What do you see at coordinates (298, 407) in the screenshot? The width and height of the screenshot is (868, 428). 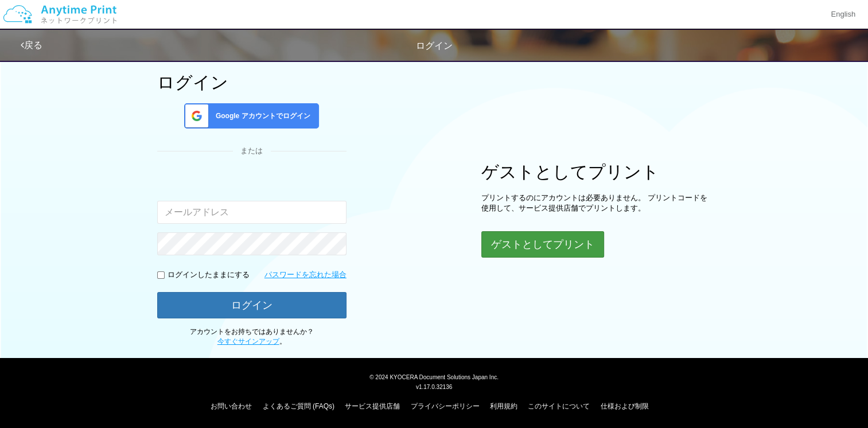 I see `a: よくあるご質問 (FAQs)` at bounding box center [298, 407].